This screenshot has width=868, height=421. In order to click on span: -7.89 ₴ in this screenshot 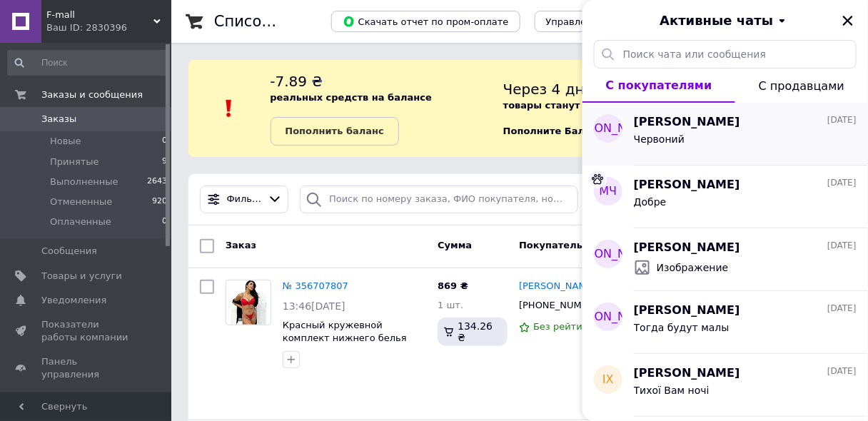, I will do `click(297, 81)`.